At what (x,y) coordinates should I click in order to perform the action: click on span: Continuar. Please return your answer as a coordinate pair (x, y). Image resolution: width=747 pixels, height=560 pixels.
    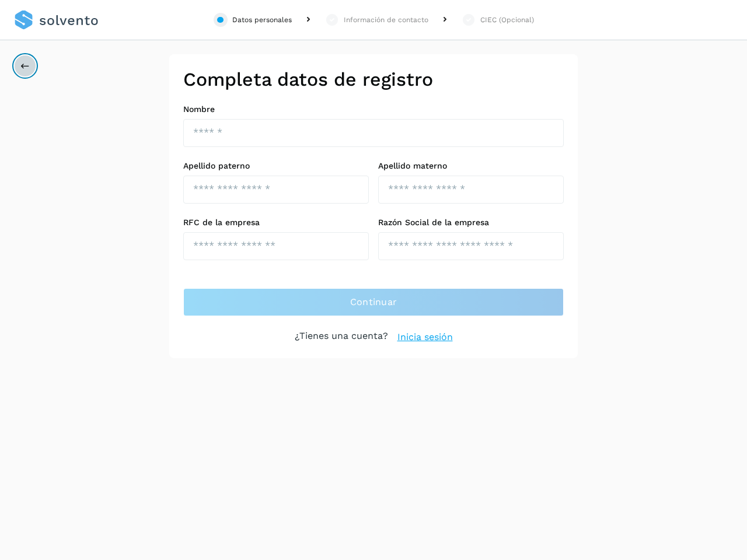
    Looking at the image, I should click on (374, 302).